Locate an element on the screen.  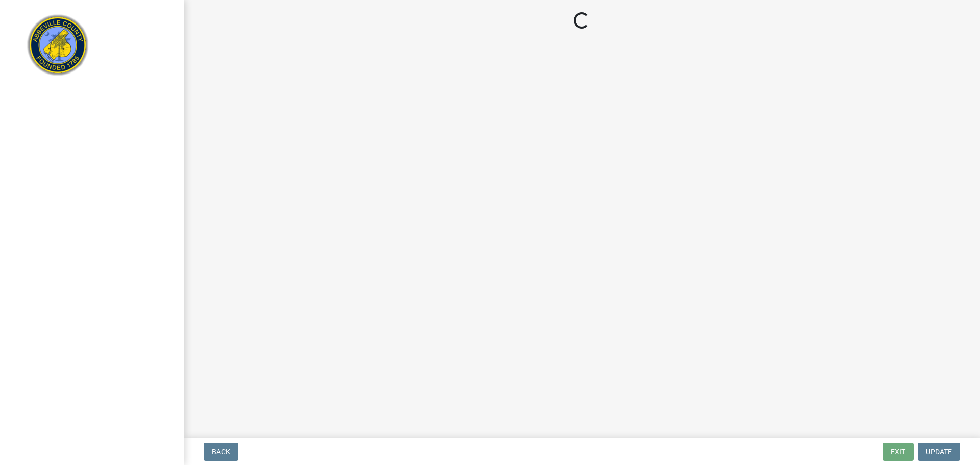
img: Abbeville County, South Carolina is located at coordinates (57, 48).